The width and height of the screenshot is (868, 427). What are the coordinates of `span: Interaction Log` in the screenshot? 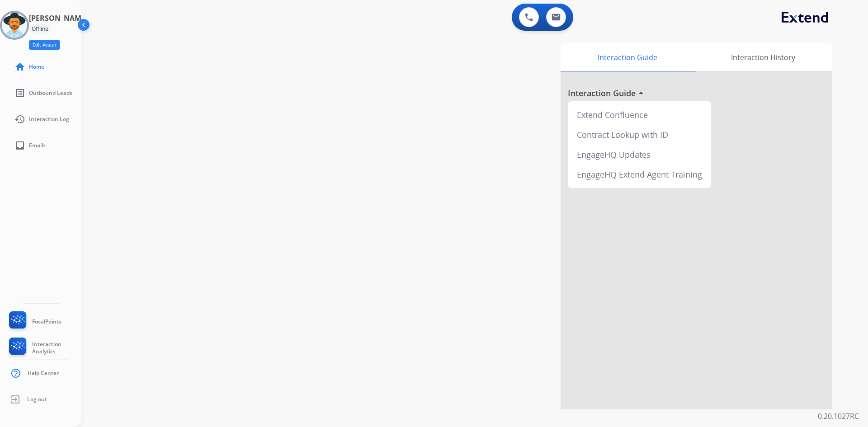 It's located at (49, 120).